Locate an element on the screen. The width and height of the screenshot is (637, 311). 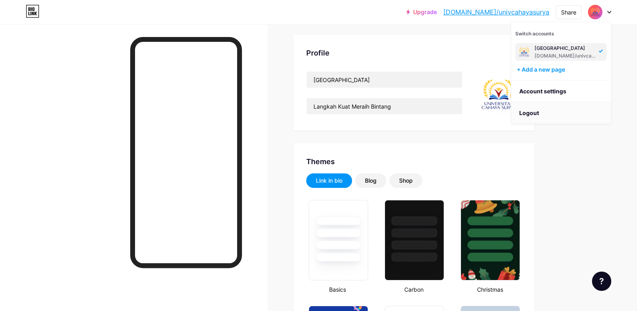
a: Upgrade is located at coordinates (421, 12).